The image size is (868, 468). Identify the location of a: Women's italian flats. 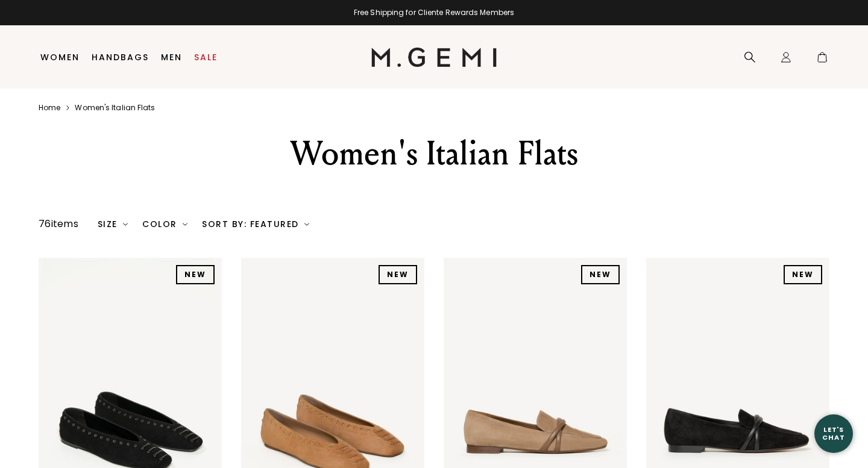
(114, 108).